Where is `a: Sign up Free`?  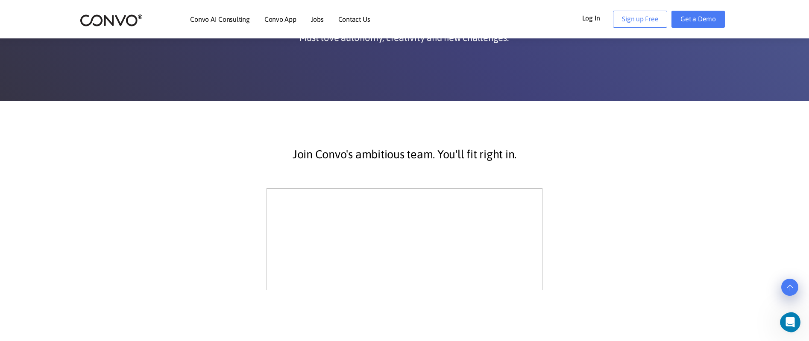 a: Sign up Free is located at coordinates (640, 19).